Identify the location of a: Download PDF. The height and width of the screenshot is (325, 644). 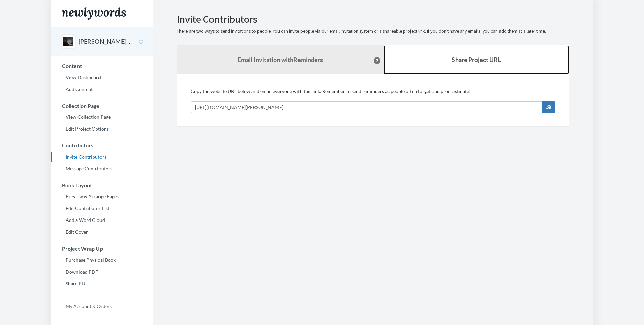
(102, 272).